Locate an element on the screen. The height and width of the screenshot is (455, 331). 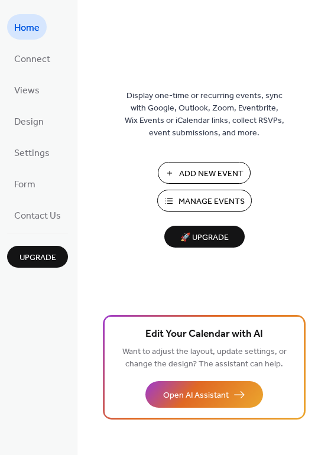
a: Settings is located at coordinates (32, 152).